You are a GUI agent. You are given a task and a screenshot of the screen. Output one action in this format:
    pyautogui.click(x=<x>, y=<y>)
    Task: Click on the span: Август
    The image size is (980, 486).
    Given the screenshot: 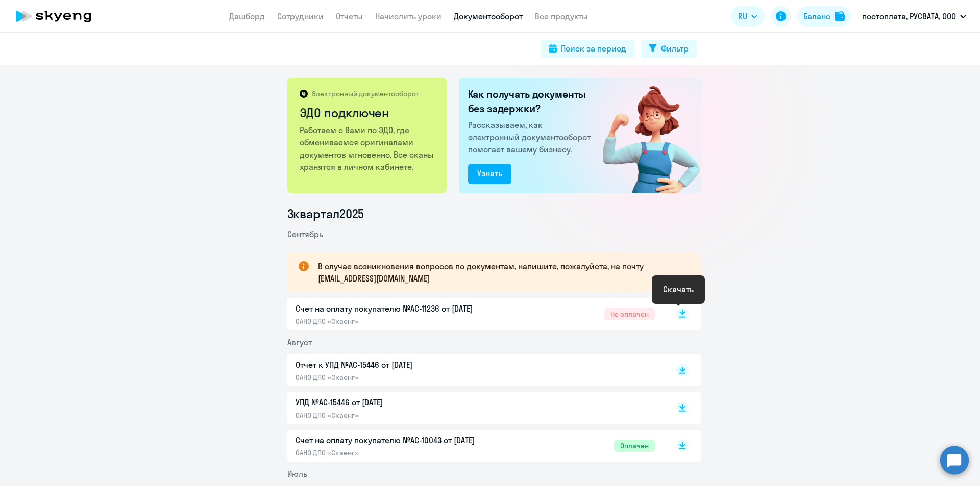 What is the action you would take?
    pyautogui.click(x=300, y=342)
    